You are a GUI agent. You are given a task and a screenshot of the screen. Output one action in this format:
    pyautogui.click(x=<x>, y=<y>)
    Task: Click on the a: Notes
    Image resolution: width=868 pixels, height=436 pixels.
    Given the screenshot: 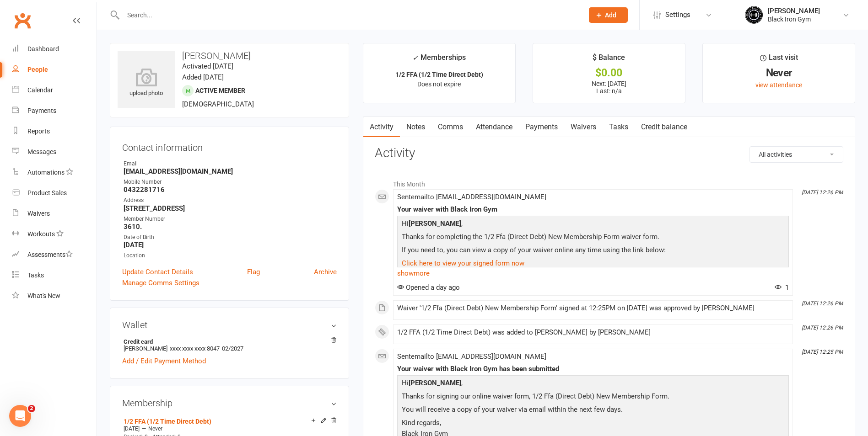 What is the action you would take?
    pyautogui.click(x=415, y=127)
    